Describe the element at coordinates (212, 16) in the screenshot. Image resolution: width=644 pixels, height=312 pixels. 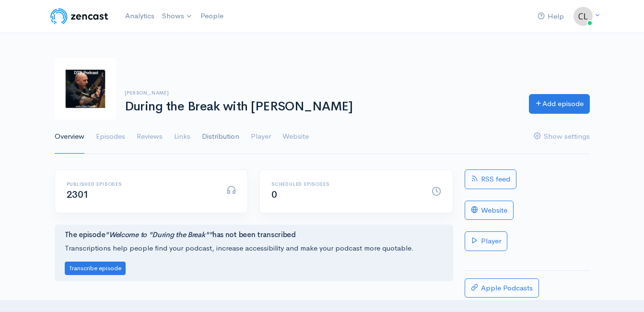
I see `a: People` at that location.